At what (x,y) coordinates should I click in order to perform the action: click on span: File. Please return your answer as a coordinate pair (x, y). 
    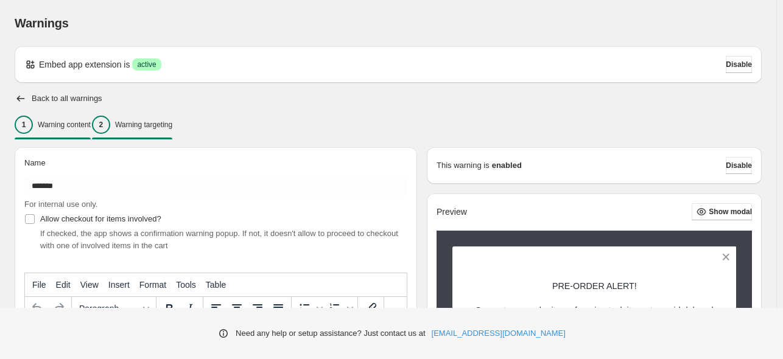
    Looking at the image, I should click on (39, 285).